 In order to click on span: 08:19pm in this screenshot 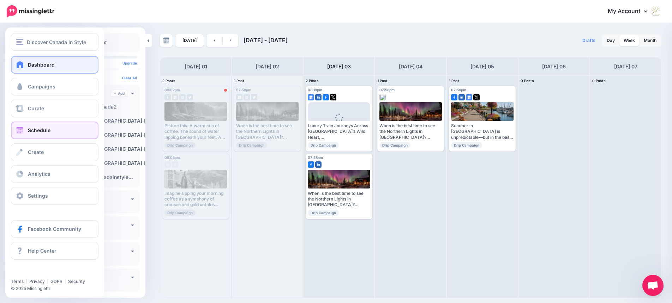, I will do `click(315, 90)`.